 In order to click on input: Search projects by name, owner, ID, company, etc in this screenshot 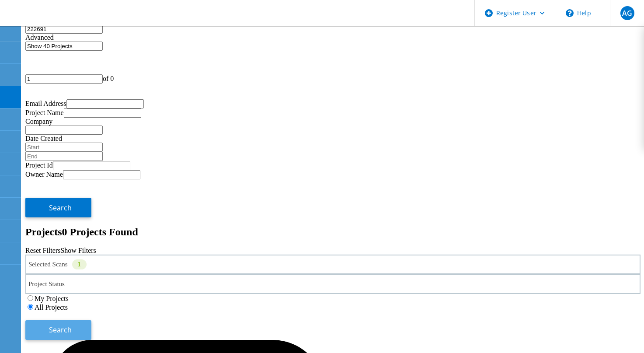, I will do `click(64, 29)`.